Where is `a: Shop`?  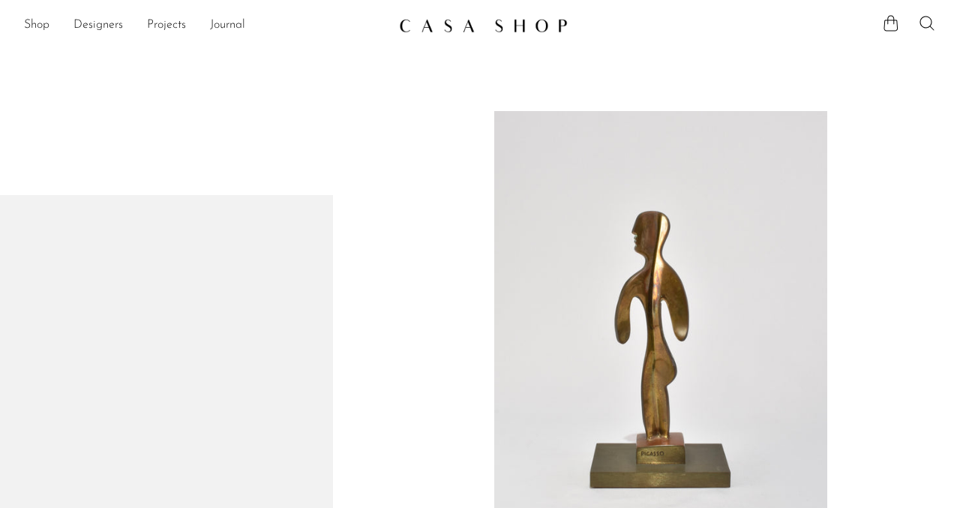
a: Shop is located at coordinates (37, 25).